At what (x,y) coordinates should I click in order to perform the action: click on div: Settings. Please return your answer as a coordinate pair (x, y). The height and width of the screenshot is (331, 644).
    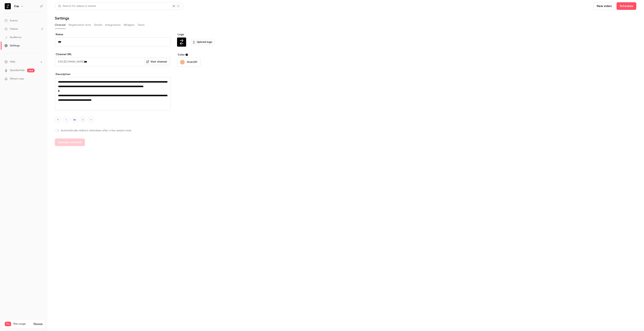
    Looking at the image, I should click on (12, 46).